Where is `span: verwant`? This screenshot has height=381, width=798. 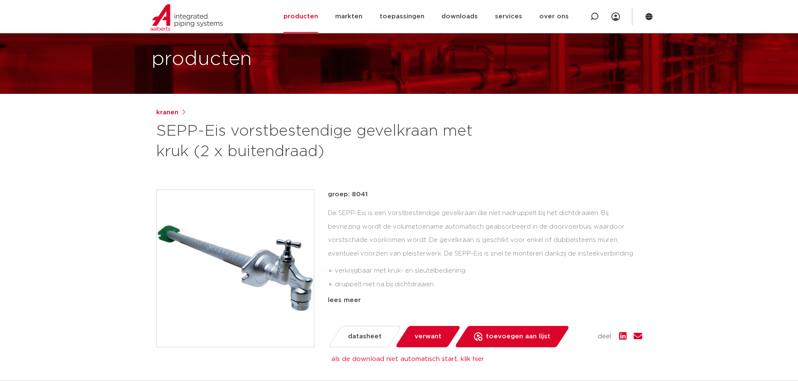
span: verwant is located at coordinates (428, 337).